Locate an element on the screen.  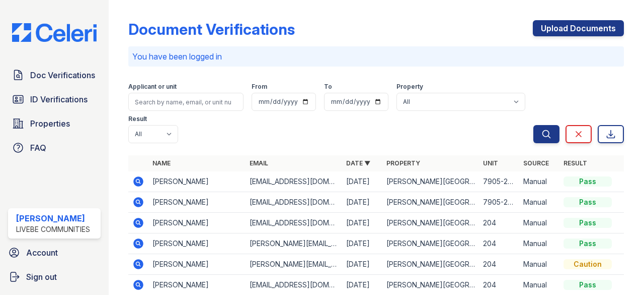
img: CE_Logo_Blue-a8612792a0a2168367f1c8372b55b34899dd931a85d93a1a3d3e32e68fde9ad4.png is located at coordinates (54, 33).